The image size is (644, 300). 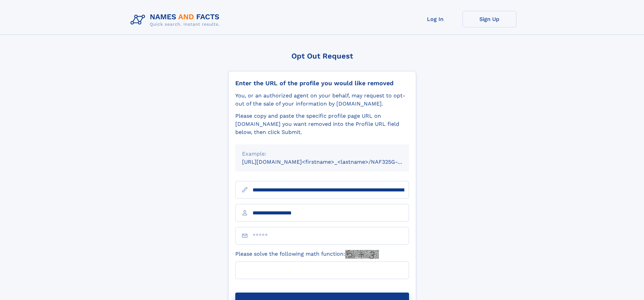 I want to click on div: Enter the URL of the profile you would like removed, so click(x=322, y=83).